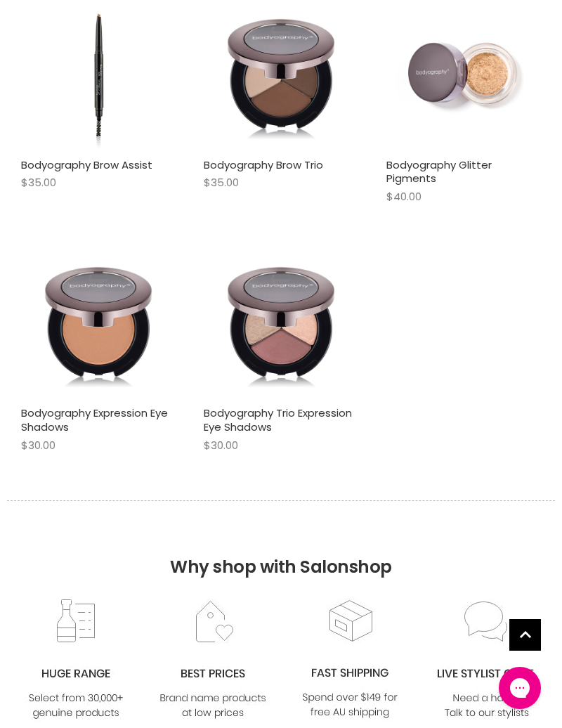  Describe the element at coordinates (98, 322) in the screenshot. I see `img: Bodyography Expression Eye Shadows` at that location.